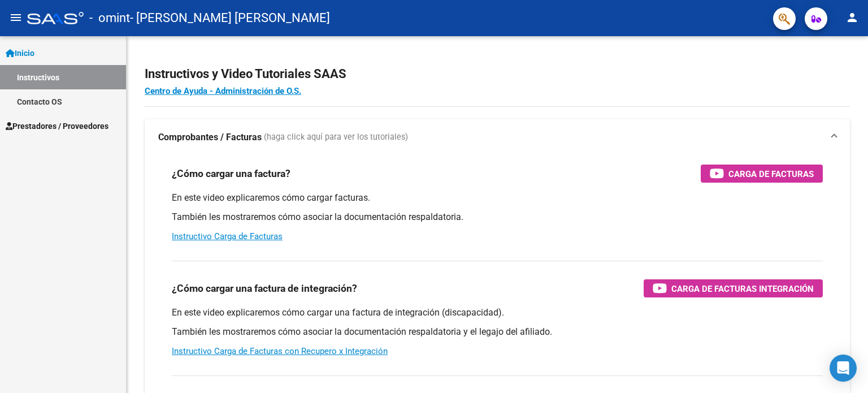 The width and height of the screenshot is (868, 393). What do you see at coordinates (231, 173) in the screenshot?
I see `h3: ¿Cómo cargar una factura?` at bounding box center [231, 173].